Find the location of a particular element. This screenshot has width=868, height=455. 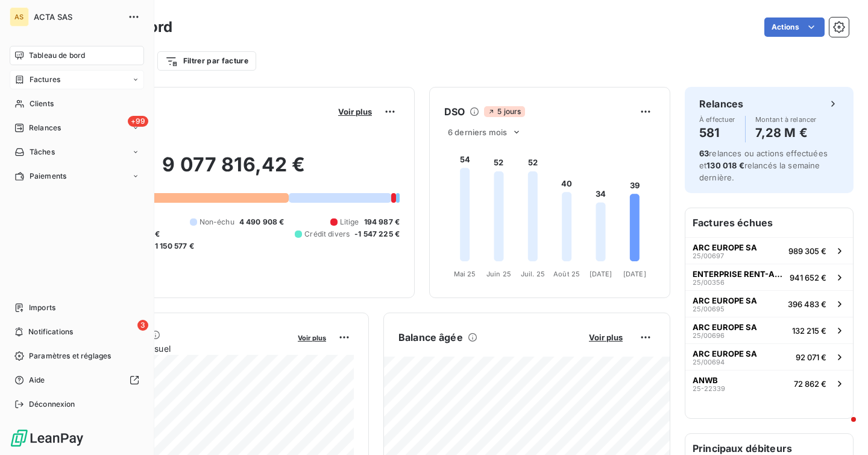

span: 25-22339 is located at coordinates (709, 388).